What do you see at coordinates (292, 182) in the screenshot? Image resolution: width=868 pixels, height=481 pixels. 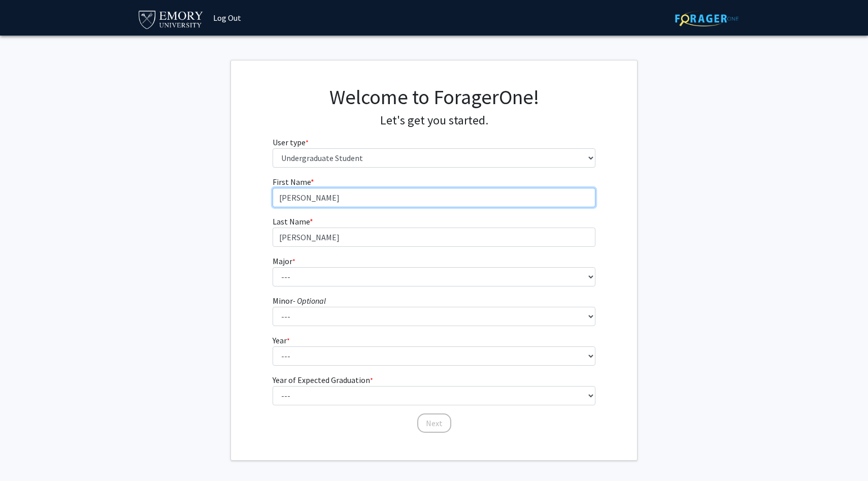 I see `span: First Name` at bounding box center [292, 182].